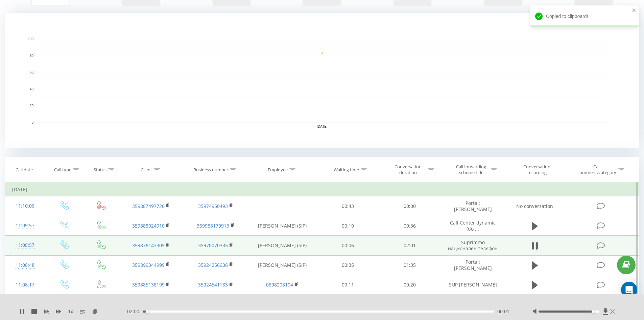 Image resolution: width=644 pixels, height=320 pixels. I want to click on a: 359887497720, so click(148, 206).